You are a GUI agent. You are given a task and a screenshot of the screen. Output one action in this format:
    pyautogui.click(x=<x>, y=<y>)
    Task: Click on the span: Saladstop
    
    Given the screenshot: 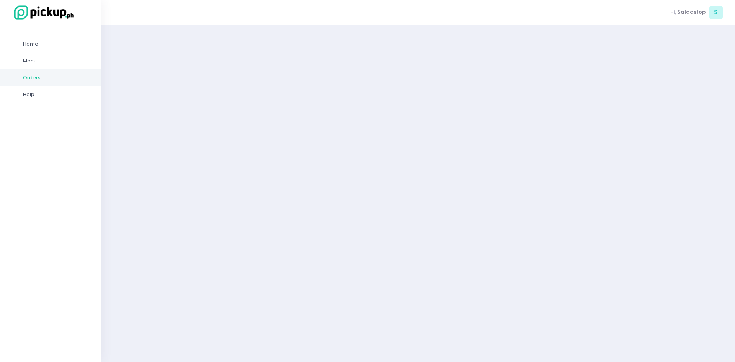 What is the action you would take?
    pyautogui.click(x=691, y=12)
    